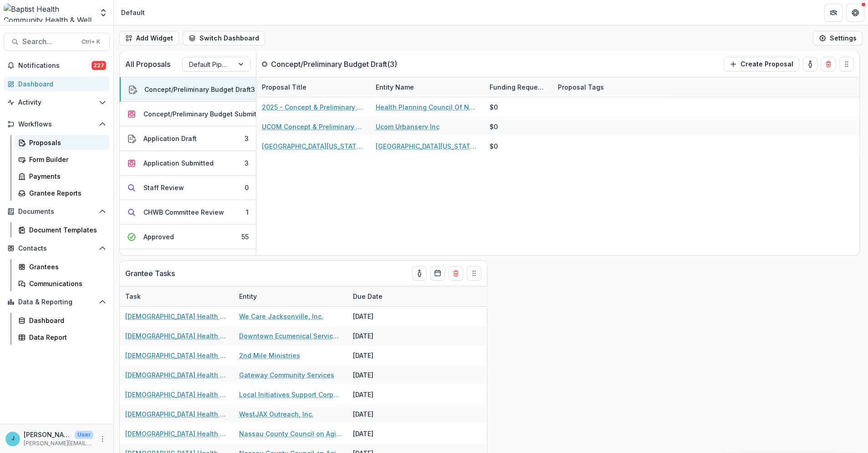  Describe the element at coordinates (188, 90) in the screenshot. I see `button: Concept/Preliminary Budget Draft3` at that location.